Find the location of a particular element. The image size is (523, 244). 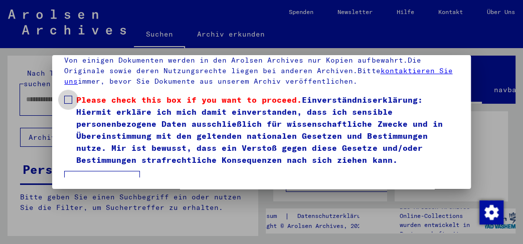

a: kontaktieren Sie uns is located at coordinates (258, 76).